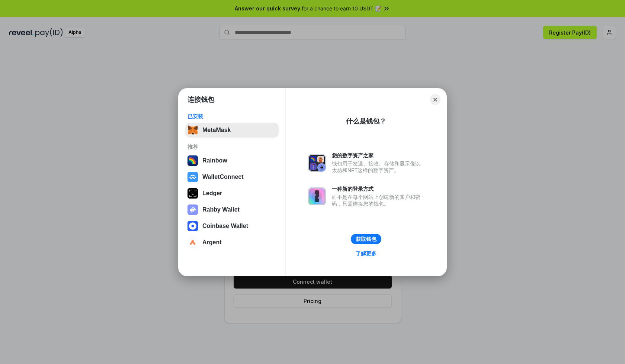 Image resolution: width=625 pixels, height=364 pixels. I want to click on div: Rabby Wallet, so click(221, 210).